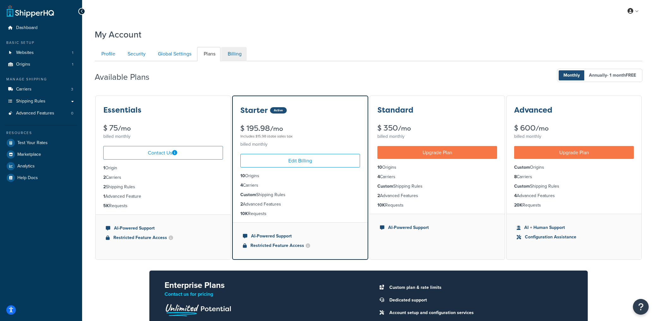  Describe the element at coordinates (574, 237) in the screenshot. I see `li: Configuration Assistance` at that location.